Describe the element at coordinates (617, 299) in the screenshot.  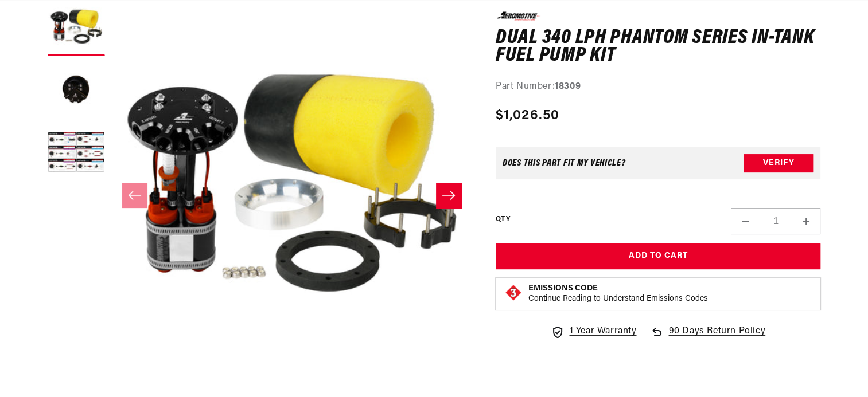
I see `p: Continue Reading to Understand Emissions Codes` at that location.